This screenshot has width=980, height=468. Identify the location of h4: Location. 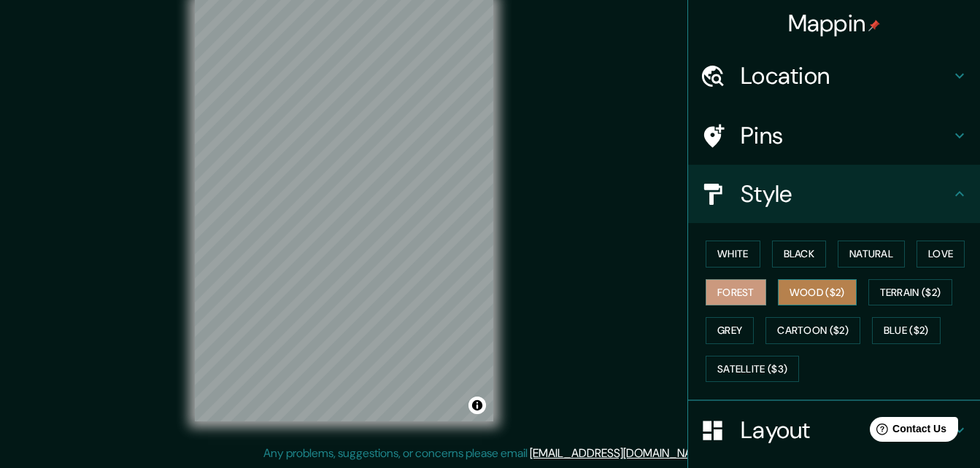
(846, 76).